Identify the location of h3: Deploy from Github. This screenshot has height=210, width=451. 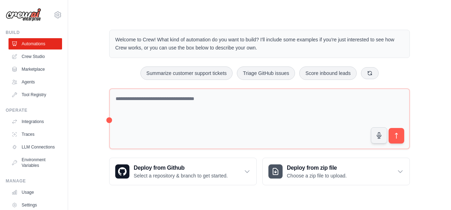
(180, 168).